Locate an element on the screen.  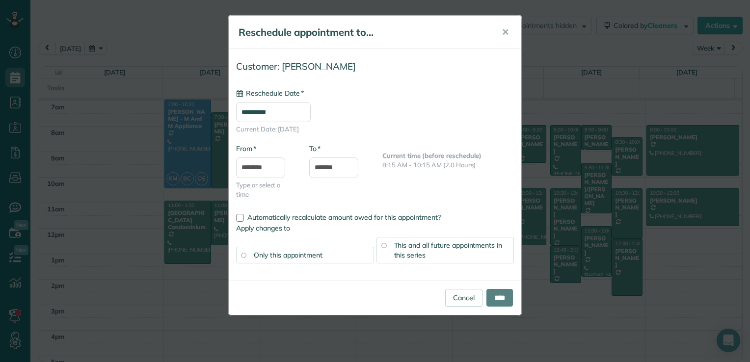
label: To is located at coordinates (315, 149).